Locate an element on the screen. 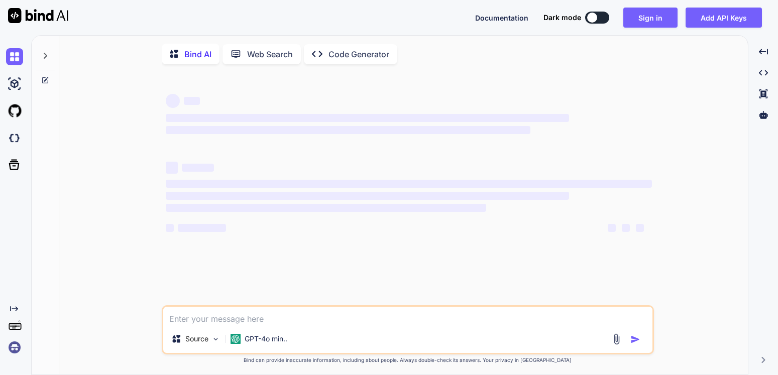 This screenshot has height=375, width=778. img: Pick Models is located at coordinates (215, 339).